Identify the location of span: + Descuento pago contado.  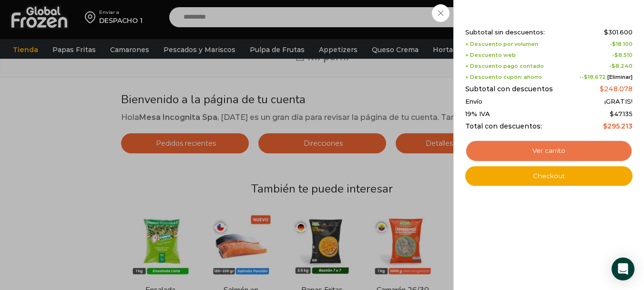
(504, 66).